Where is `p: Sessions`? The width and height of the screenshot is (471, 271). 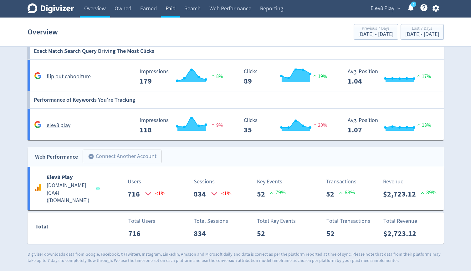 p: Sessions is located at coordinates (204, 182).